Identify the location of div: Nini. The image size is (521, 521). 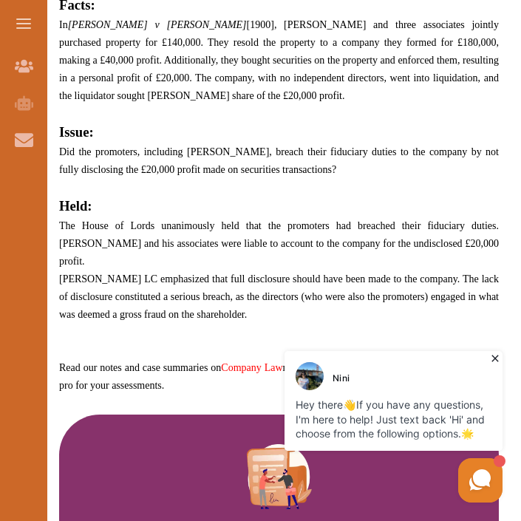
(174, 32).